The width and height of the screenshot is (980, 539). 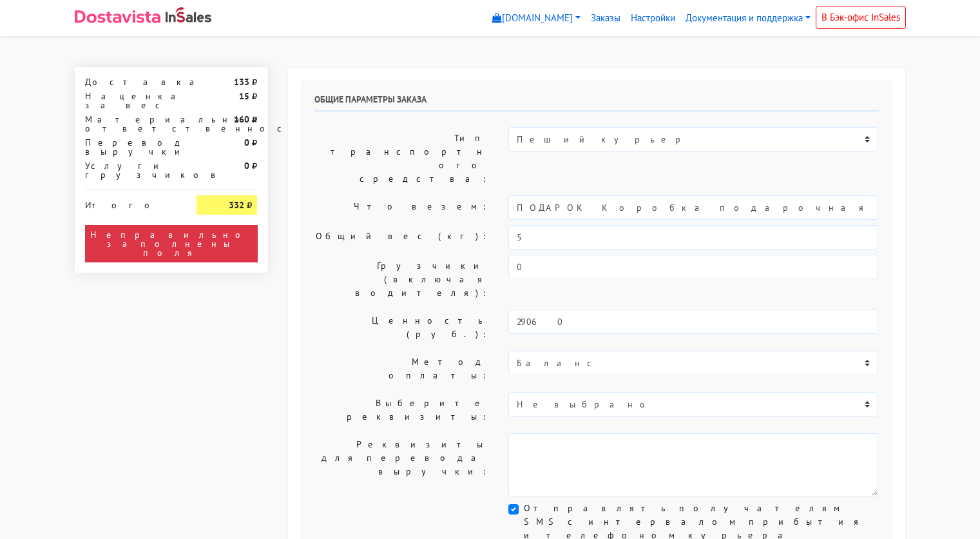 I want to click on label: Общий вес (кг):, so click(x=402, y=237).